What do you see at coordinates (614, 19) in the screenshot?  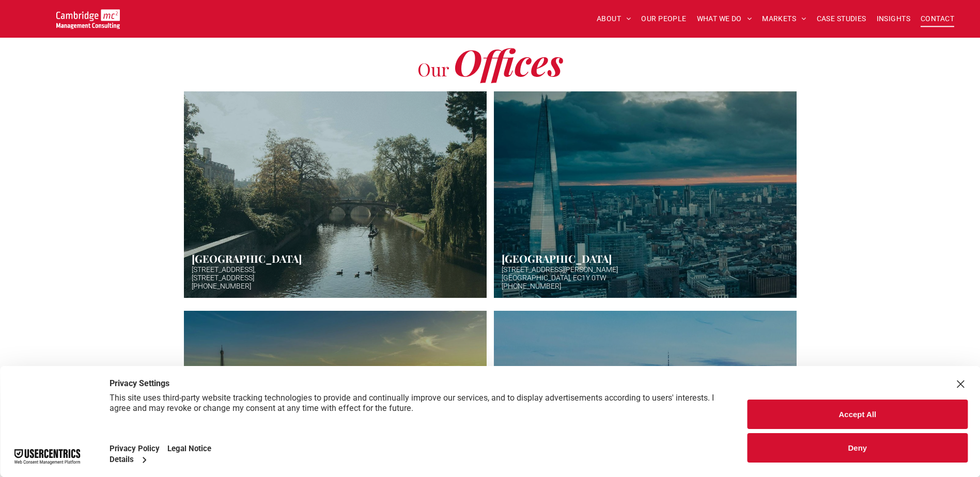 I see `a: ABOUT` at bounding box center [614, 19].